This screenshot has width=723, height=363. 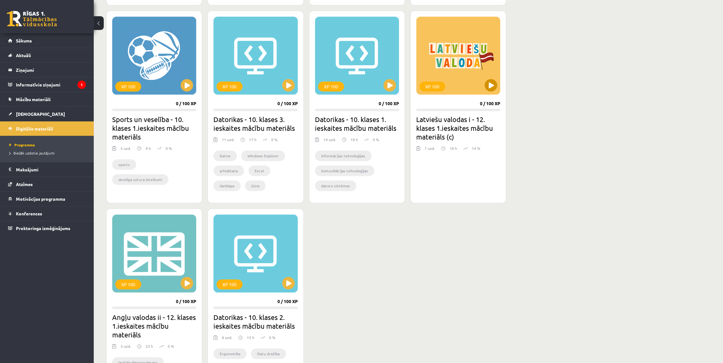 I want to click on h2: Angļu valodas ii - 12. klases 1.ieskaites mācību materiāls, so click(x=154, y=326).